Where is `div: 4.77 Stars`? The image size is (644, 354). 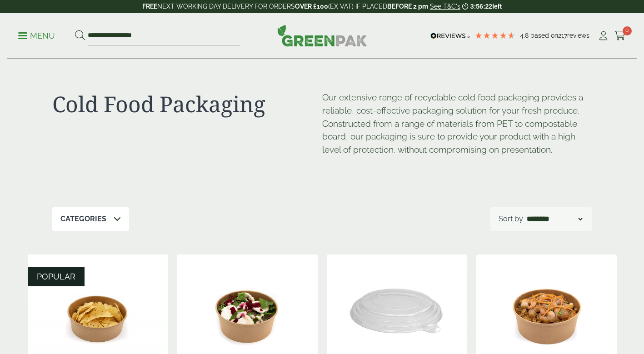 div: 4.77 Stars is located at coordinates (495, 36).